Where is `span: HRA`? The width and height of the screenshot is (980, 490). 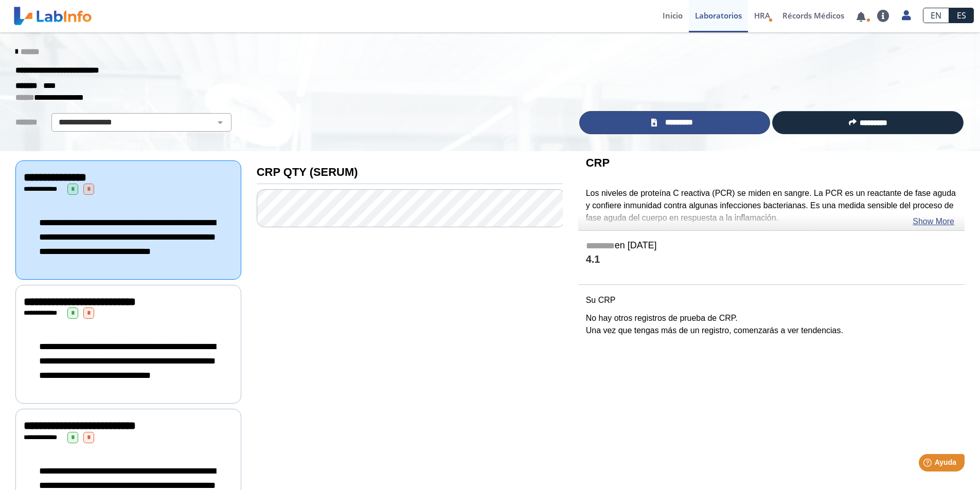 span: HRA is located at coordinates (762, 15).